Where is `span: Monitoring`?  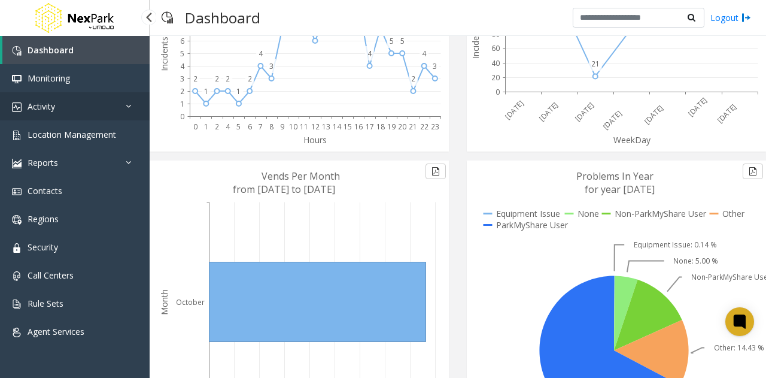 span: Monitoring is located at coordinates (48, 78).